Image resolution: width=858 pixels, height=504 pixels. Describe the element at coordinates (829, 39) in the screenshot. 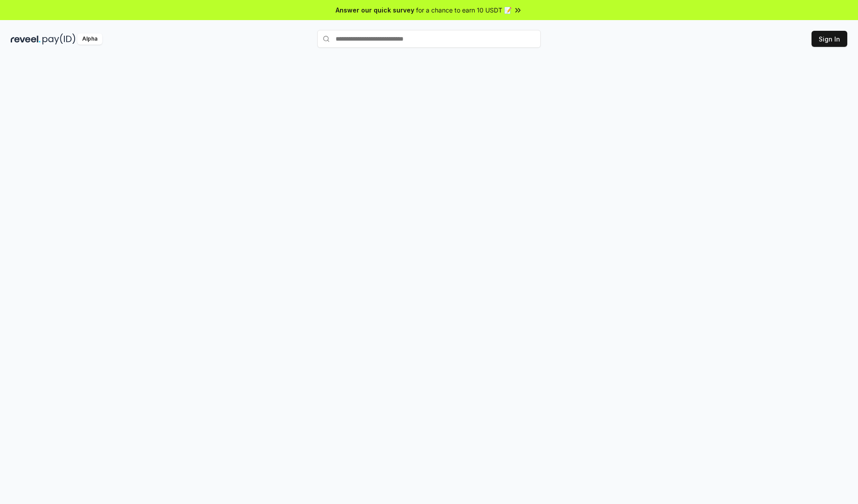

I see `button: Sign In` at that location.